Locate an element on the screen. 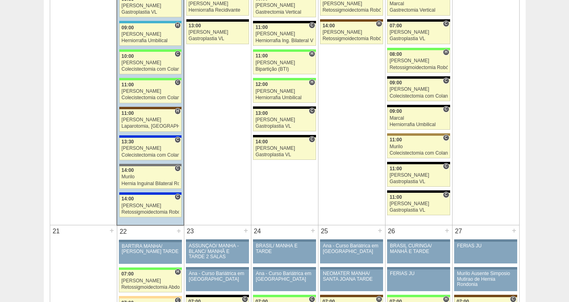  span: 12:00 is located at coordinates (261, 84).